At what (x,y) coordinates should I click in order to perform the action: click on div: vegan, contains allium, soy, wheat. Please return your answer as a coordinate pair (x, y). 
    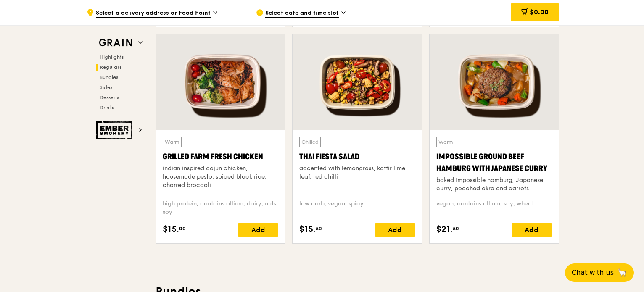
    Looking at the image, I should click on (494, 208).